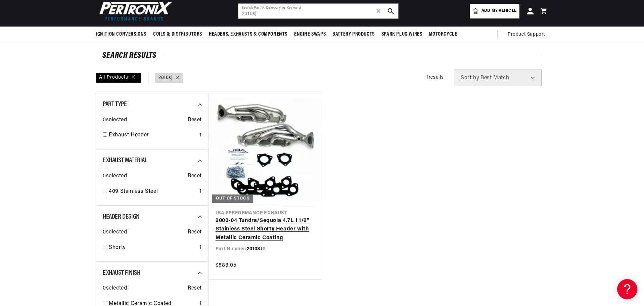 The image size is (644, 306). What do you see at coordinates (153, 247) in the screenshot?
I see `a: Shorty` at bounding box center [153, 247].